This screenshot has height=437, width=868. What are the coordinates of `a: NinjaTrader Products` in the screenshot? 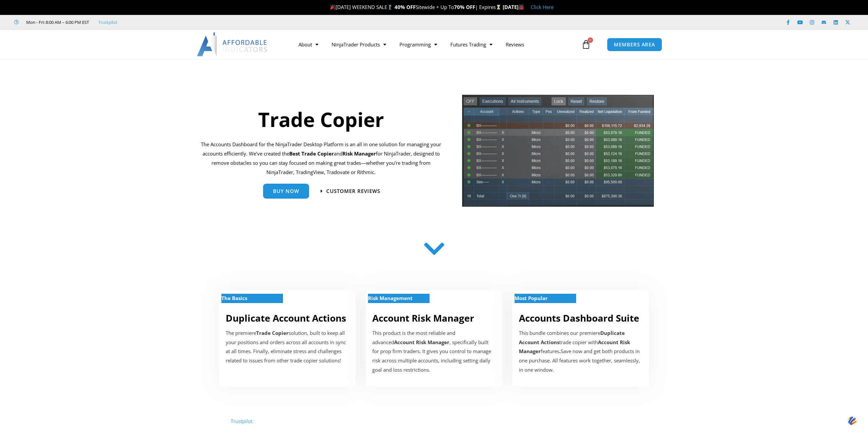 It's located at (359, 45).